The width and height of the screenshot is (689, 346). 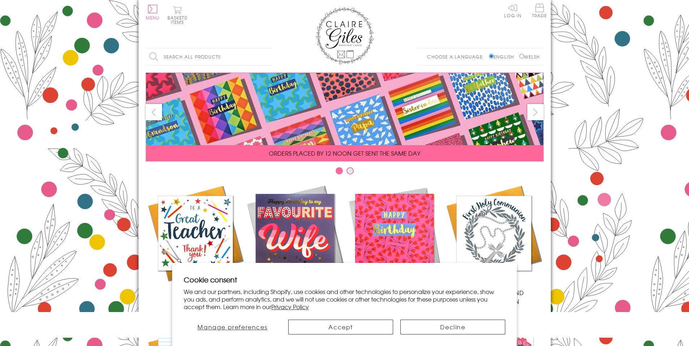 What do you see at coordinates (457, 57) in the screenshot?
I see `p: Choose a language:` at bounding box center [457, 57].